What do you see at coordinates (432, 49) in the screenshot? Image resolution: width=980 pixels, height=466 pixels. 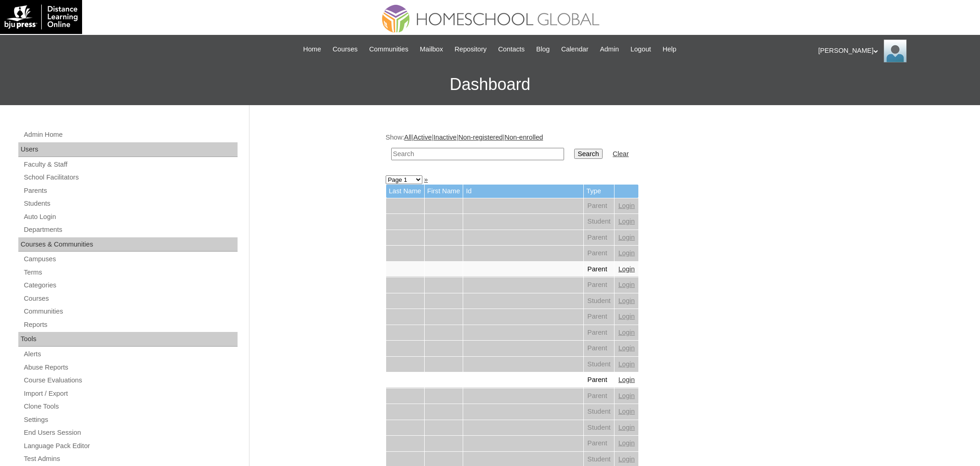 I see `span: Mailbox` at bounding box center [432, 49].